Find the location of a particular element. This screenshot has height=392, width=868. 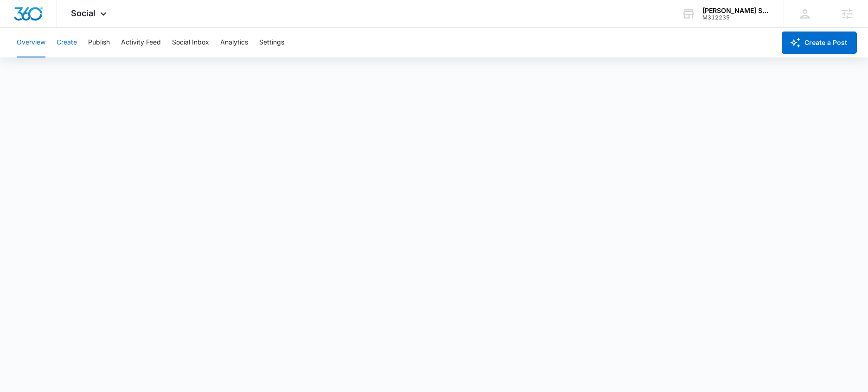

button: Analytics is located at coordinates (234, 43).